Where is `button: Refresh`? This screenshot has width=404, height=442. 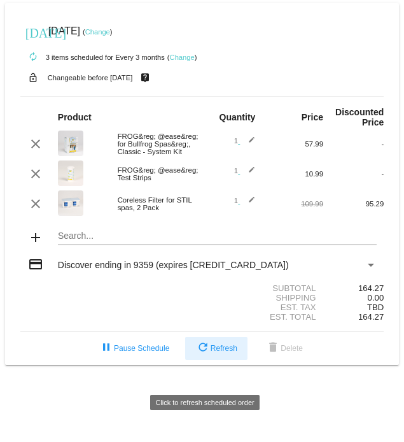 button: Refresh is located at coordinates (216, 348).